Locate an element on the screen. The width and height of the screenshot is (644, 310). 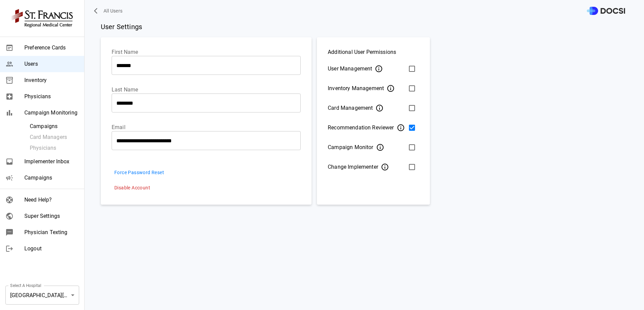
svg: Allows the user to make and approve preference card edits is located at coordinates (380, 108).